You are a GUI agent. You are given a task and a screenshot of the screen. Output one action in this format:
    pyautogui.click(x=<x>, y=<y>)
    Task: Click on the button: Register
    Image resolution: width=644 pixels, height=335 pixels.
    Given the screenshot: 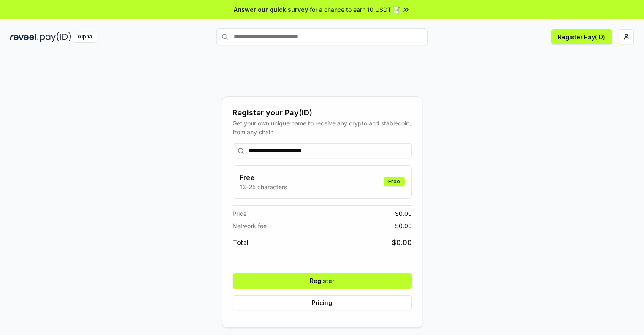 What is the action you would take?
    pyautogui.click(x=322, y=281)
    